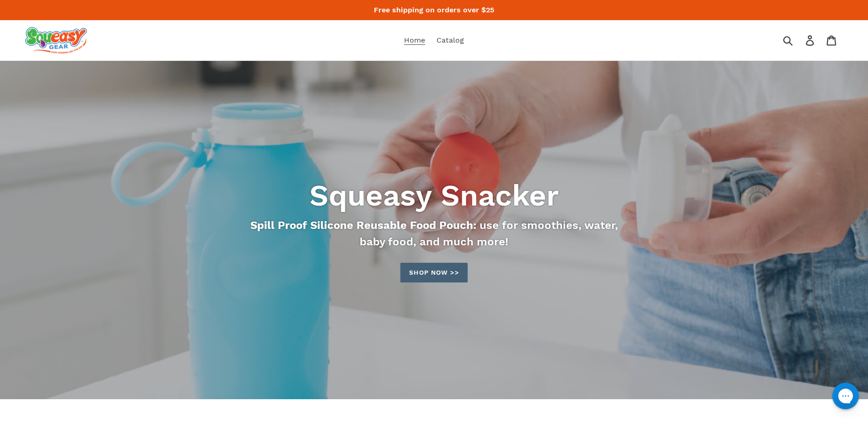 This screenshot has height=423, width=868. Describe the element at coordinates (363, 225) in the screenshot. I see `strong: Spill Proof Silicone Reusable Food Pouch:` at that location.